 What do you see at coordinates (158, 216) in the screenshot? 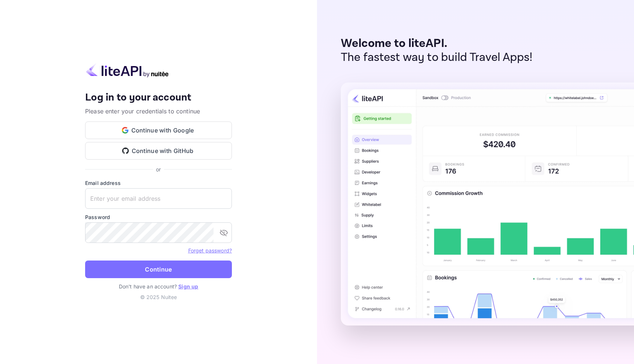
I see `label: Password` at bounding box center [158, 216].